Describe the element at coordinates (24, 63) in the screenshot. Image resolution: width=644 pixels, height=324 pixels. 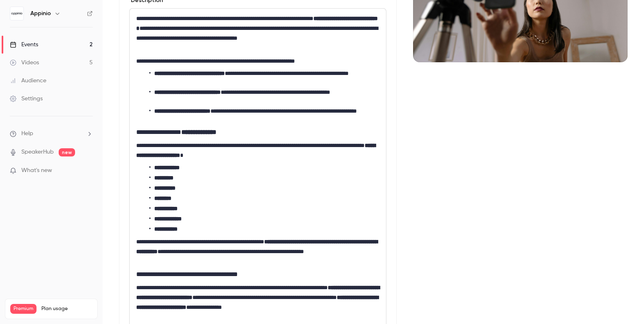
I see `div: Videos` at that location.